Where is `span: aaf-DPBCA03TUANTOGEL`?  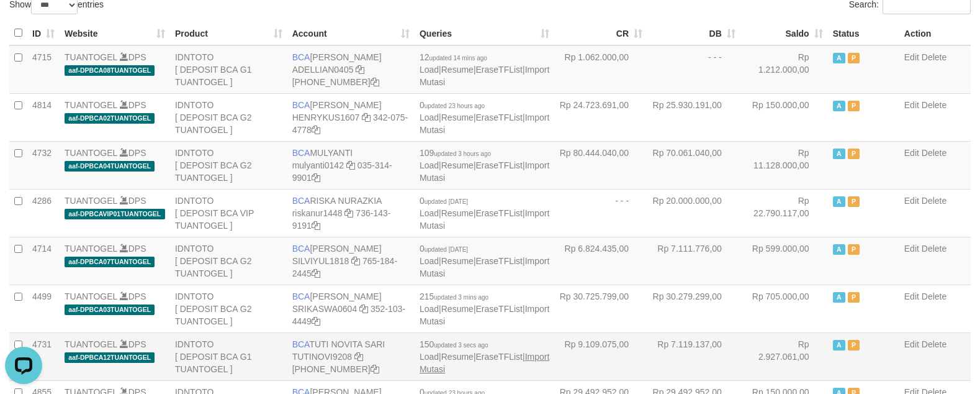
span: aaf-DPBCA03TUANTOGEL is located at coordinates (109, 310).